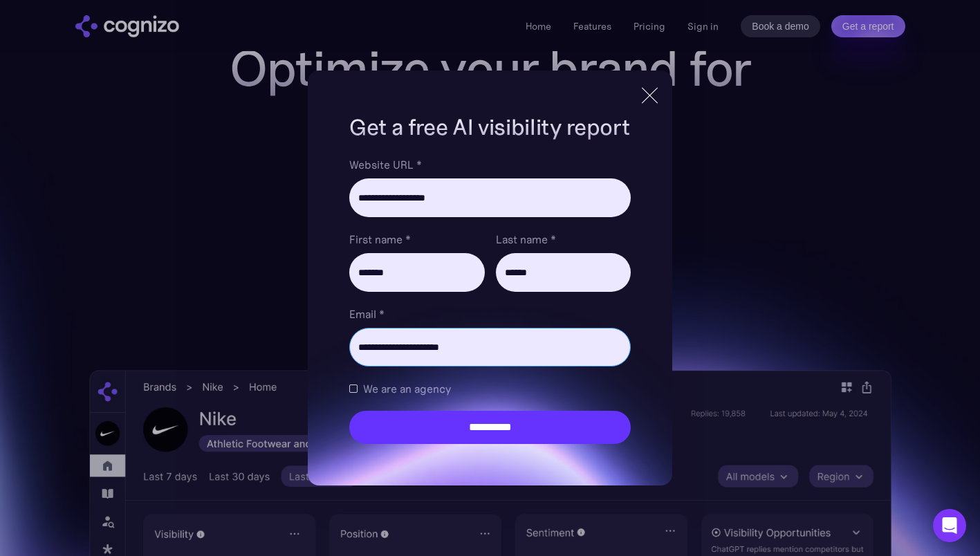 Image resolution: width=980 pixels, height=556 pixels. What do you see at coordinates (416, 240) in the screenshot?
I see `label: First name *` at bounding box center [416, 240].